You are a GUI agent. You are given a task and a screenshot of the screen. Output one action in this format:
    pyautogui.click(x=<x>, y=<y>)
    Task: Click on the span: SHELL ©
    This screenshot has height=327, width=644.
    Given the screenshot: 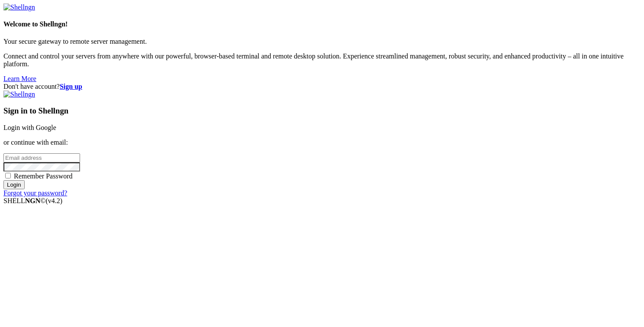 What is the action you would take?
    pyautogui.click(x=33, y=200)
    